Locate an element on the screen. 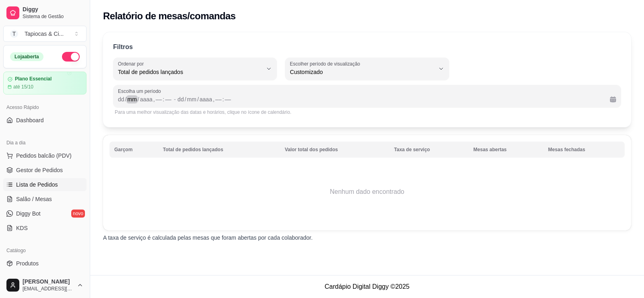 This screenshot has height=298, width=644. span: Produtos is located at coordinates (28, 264).